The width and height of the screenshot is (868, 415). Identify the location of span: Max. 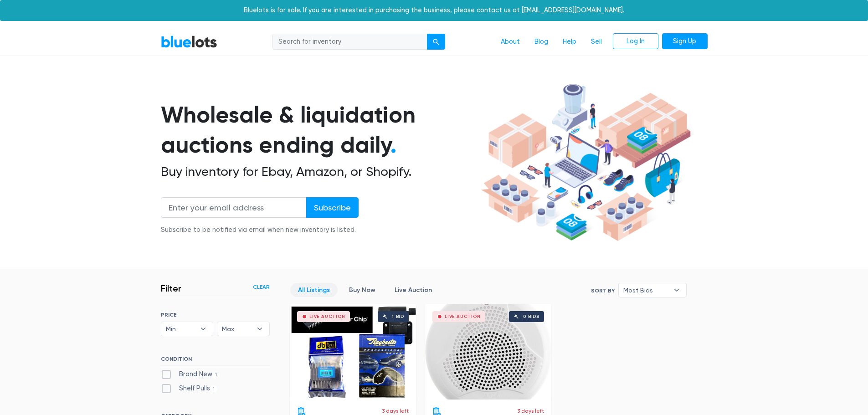
(237, 329).